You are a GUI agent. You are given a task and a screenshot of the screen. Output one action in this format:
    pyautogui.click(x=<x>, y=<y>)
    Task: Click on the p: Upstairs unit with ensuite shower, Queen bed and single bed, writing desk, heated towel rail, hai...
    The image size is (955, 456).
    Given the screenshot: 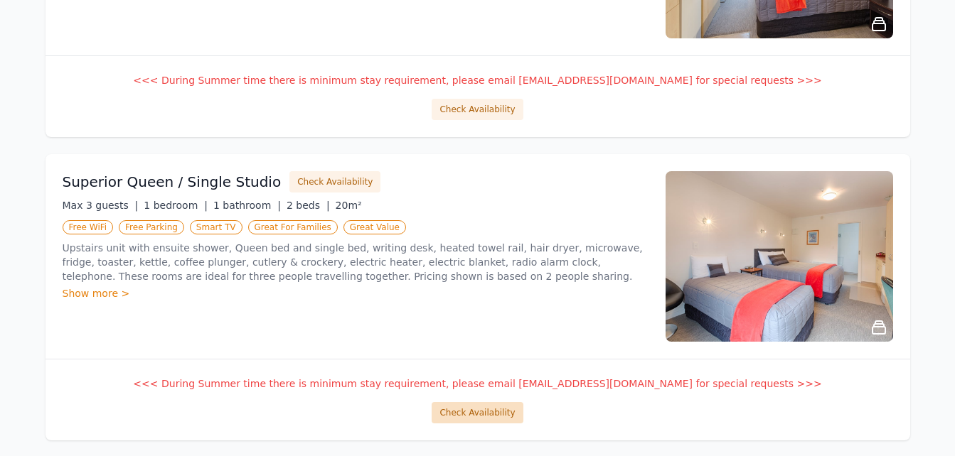 What is the action you would take?
    pyautogui.click(x=355, y=262)
    